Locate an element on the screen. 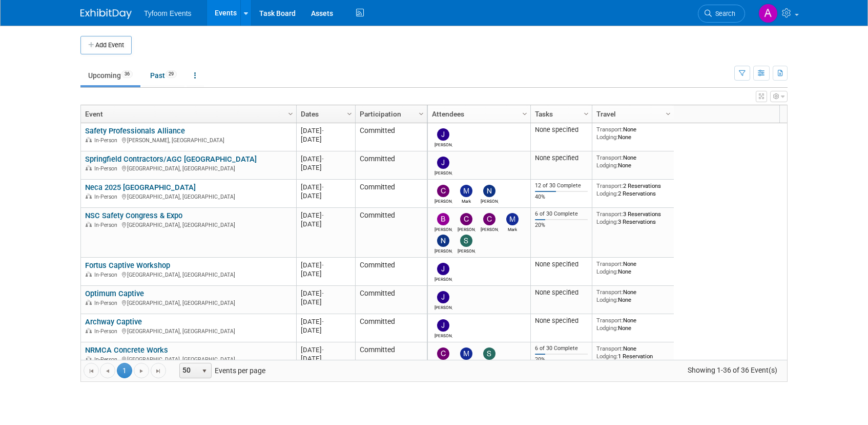 The image size is (868, 425). div: None specified is located at coordinates (562, 264).